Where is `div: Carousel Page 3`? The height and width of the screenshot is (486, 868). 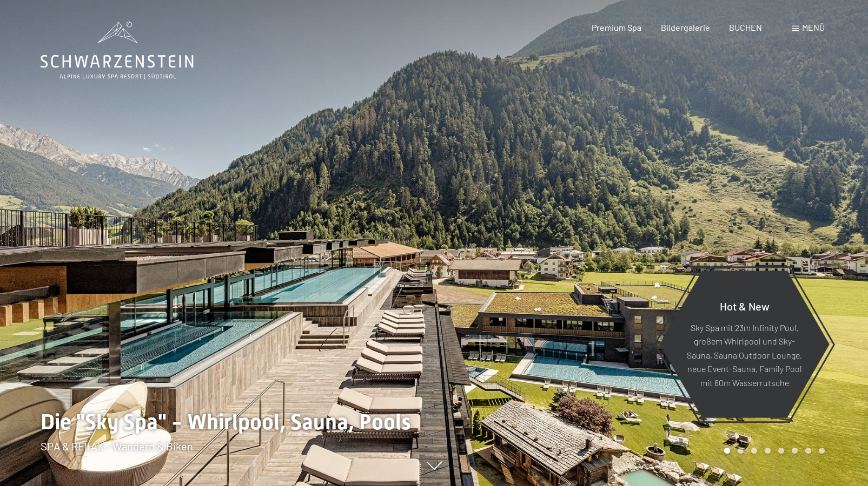
div: Carousel Page 3 is located at coordinates (753, 451).